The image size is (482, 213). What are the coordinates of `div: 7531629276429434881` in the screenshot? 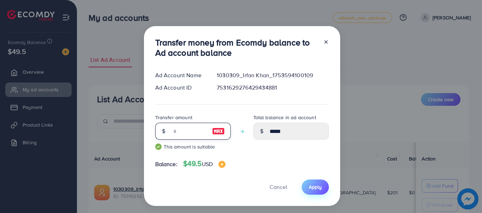 It's located at (273, 88).